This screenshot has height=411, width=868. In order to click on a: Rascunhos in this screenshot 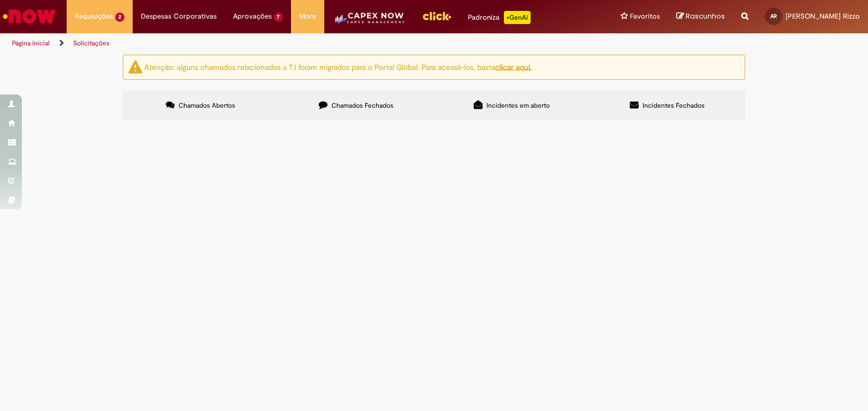, I will do `click(700, 16)`.